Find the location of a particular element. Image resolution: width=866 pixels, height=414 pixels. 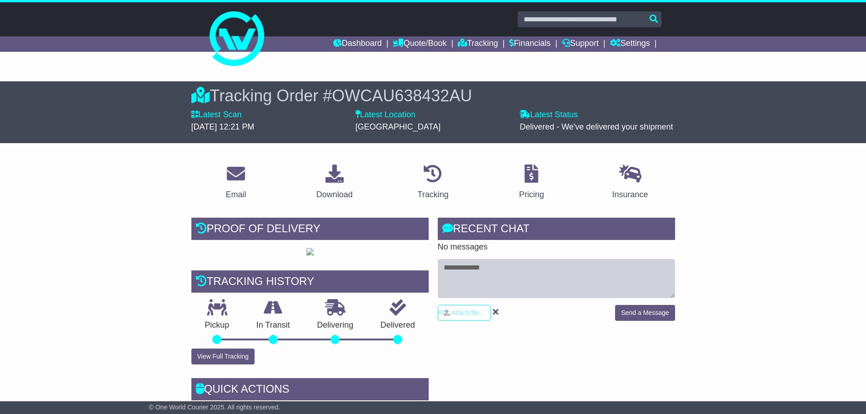

div: Download is located at coordinates (335, 195).